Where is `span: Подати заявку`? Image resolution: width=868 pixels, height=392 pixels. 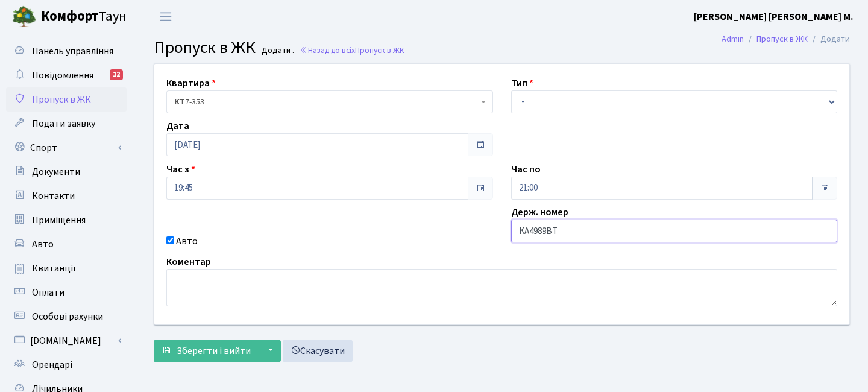 span: Подати заявку is located at coordinates (64, 124).